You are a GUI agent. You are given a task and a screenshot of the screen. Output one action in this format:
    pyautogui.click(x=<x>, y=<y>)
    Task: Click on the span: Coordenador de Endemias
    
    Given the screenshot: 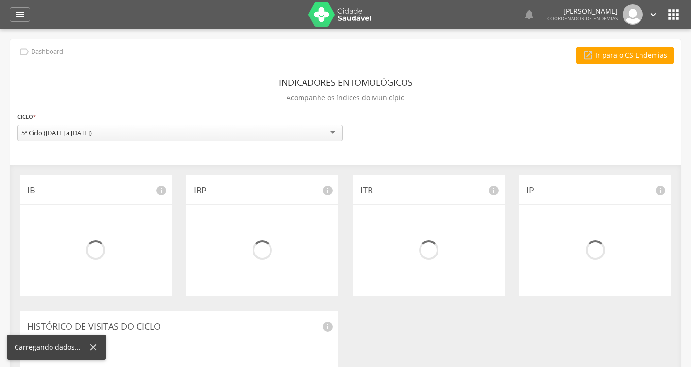 What is the action you would take?
    pyautogui.click(x=582, y=18)
    